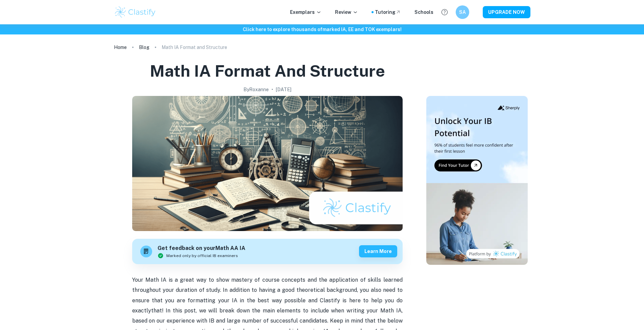  Describe the element at coordinates (267, 163) in the screenshot. I see `img: Math IA Format and Structure cover image` at that location.